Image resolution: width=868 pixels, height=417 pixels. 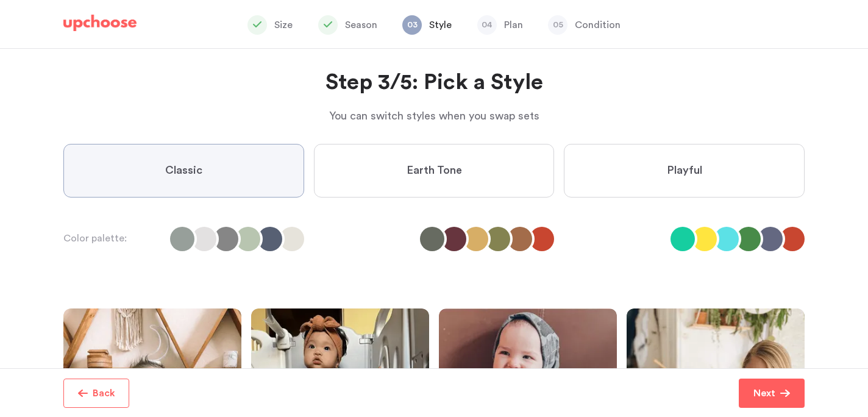 I want to click on span: Earth Tone, so click(x=434, y=171).